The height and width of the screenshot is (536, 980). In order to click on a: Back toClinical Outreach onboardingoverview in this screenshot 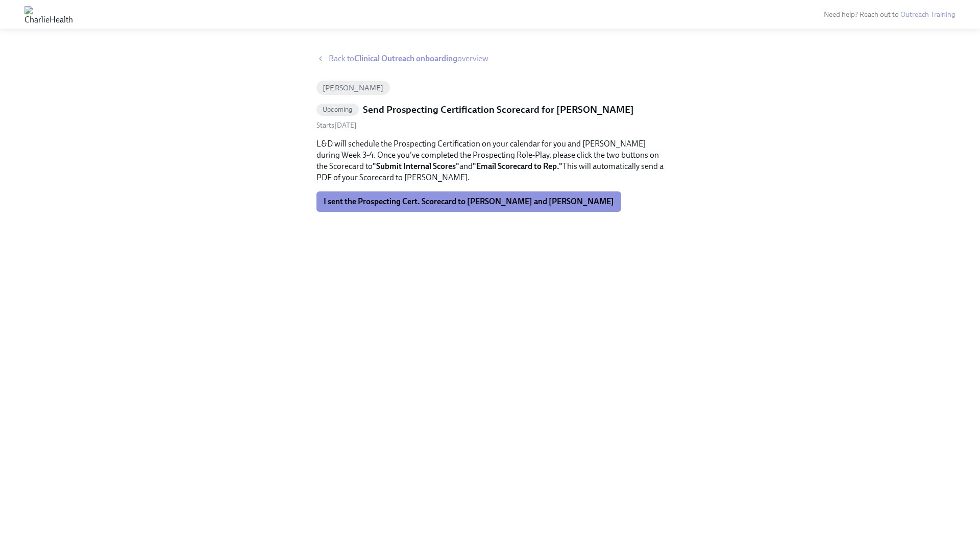, I will do `click(490, 58)`.